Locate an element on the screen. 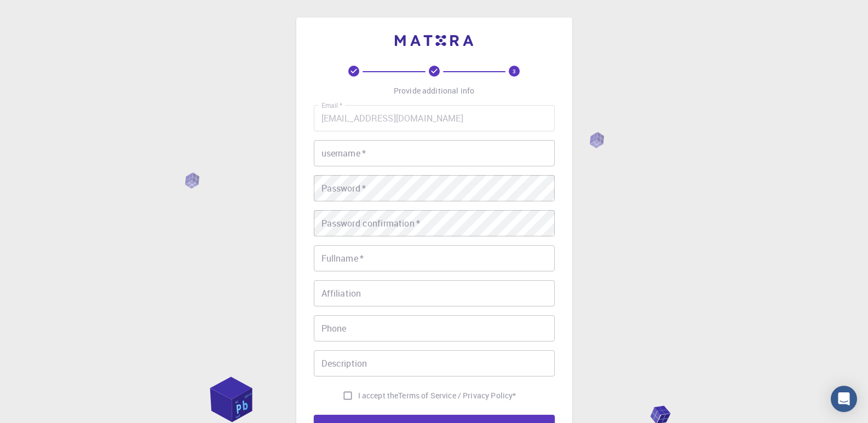  text: 3 is located at coordinates (514, 71).